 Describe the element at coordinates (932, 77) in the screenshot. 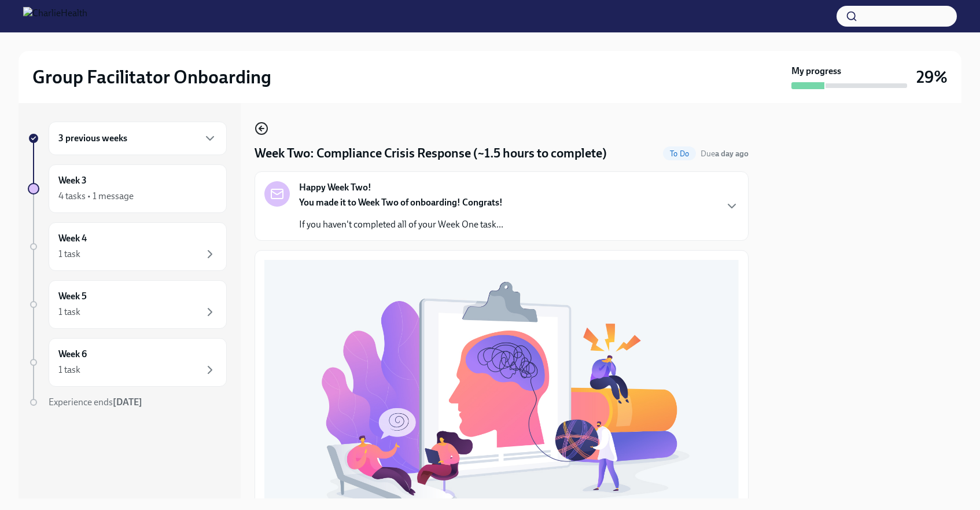

I see `h3: 29%` at that location.